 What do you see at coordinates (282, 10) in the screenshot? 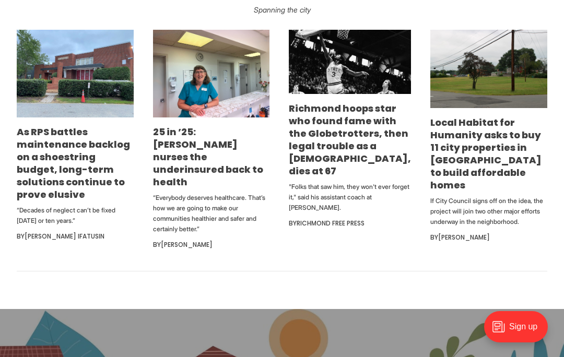
I see `p: Spanning the city` at bounding box center [282, 10].